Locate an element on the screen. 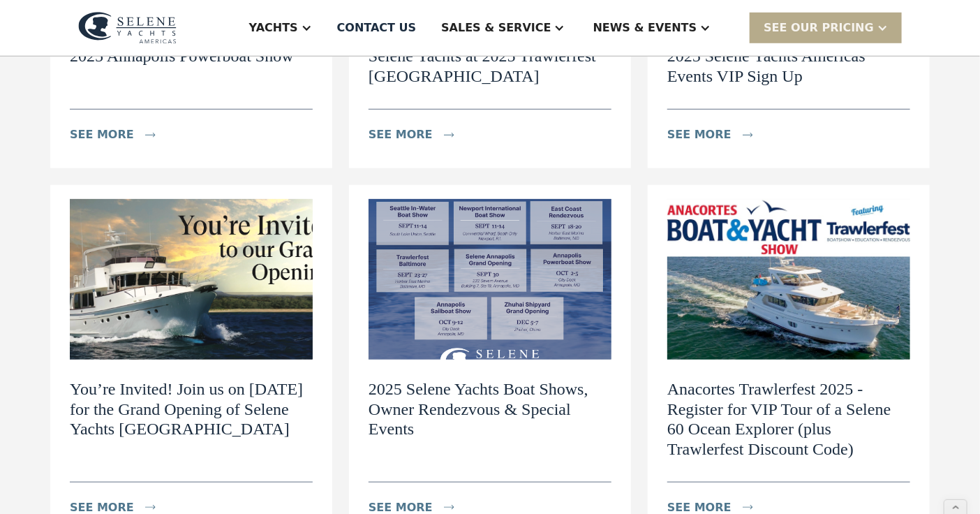  h2: 2025 Selene Yachts Boat Shows, Owner Rendezvous & Special Events is located at coordinates (490, 409).